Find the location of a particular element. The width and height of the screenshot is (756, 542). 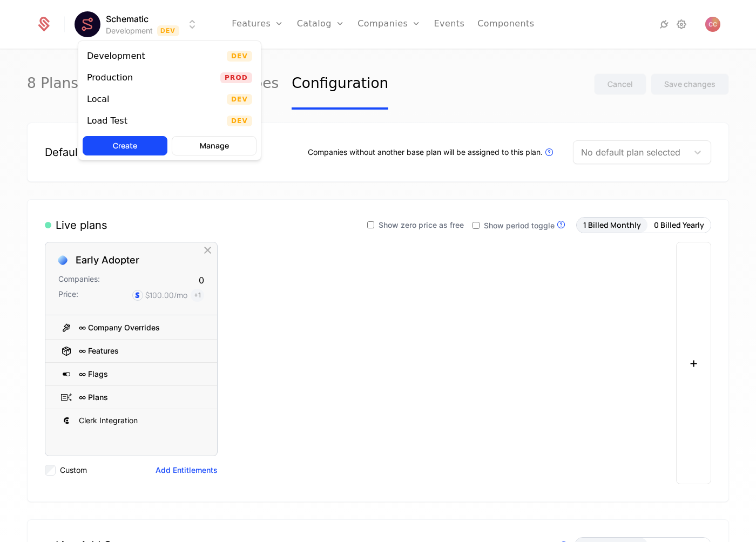

span: Prod is located at coordinates (236, 78).